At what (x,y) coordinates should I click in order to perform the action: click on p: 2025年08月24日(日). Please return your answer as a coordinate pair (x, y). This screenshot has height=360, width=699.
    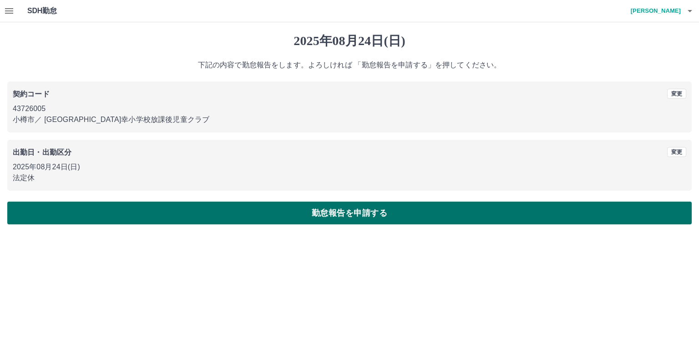
    Looking at the image, I should click on (349, 167).